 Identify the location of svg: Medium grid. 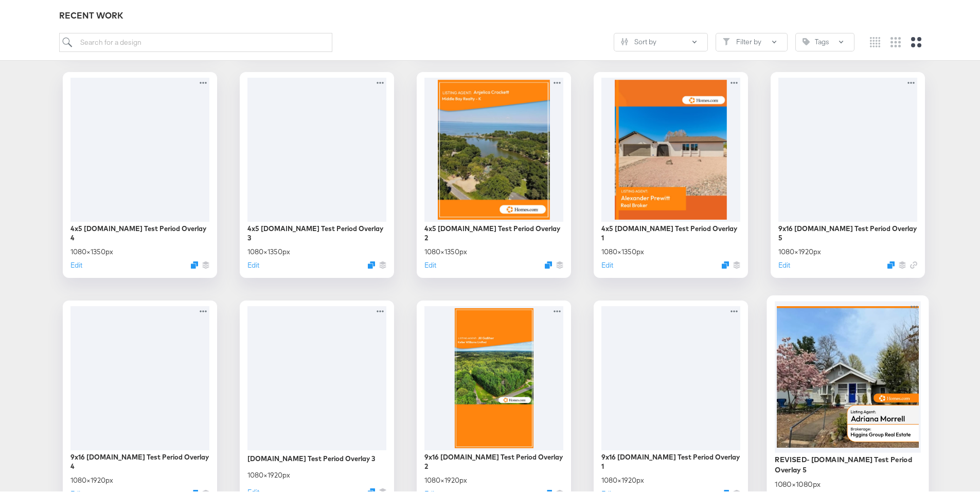
(896, 40).